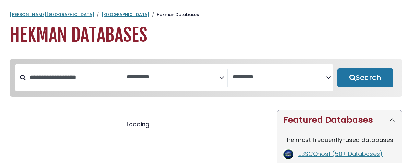 Image resolution: width=412 pixels, height=163 pixels. What do you see at coordinates (206, 15) in the screenshot?
I see `nav: breadcrumb` at bounding box center [206, 15].